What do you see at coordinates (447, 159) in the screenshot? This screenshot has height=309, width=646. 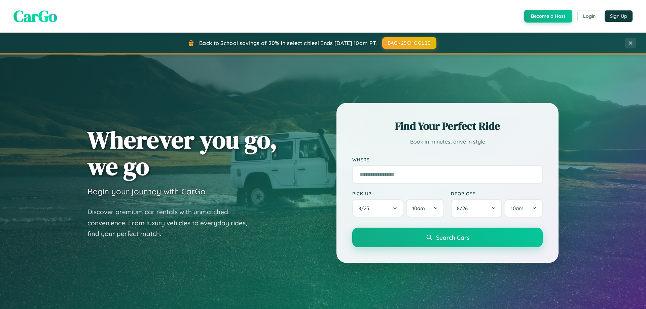 I see `label: Where` at bounding box center [447, 159].